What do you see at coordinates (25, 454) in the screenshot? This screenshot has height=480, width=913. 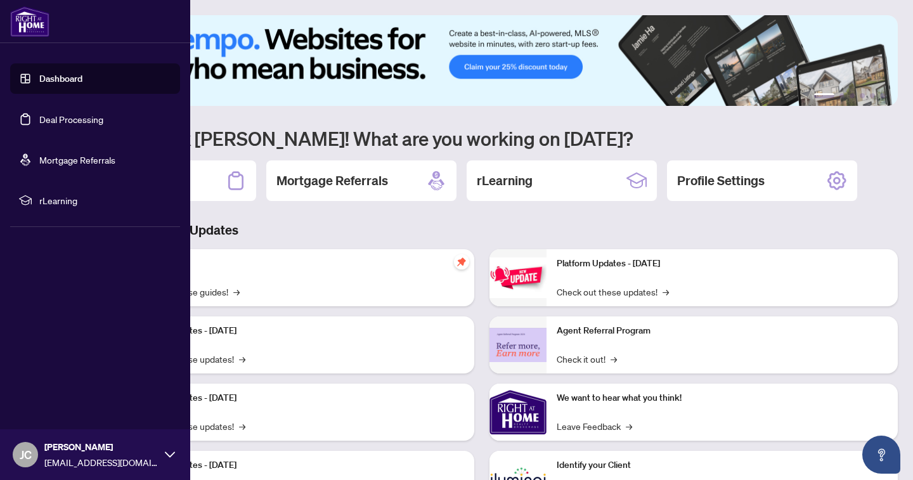 I see `span: JC` at bounding box center [25, 454].